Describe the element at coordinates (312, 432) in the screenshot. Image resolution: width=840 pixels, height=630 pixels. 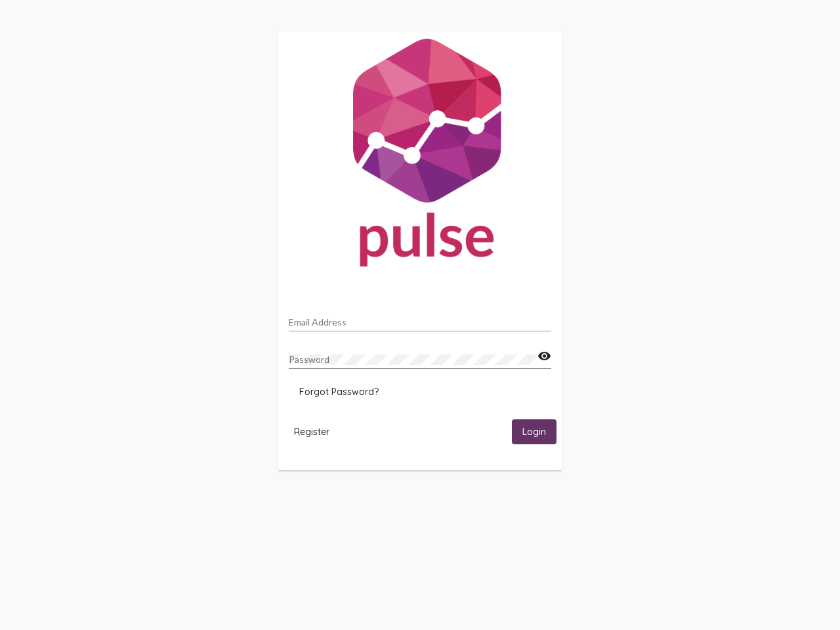
I see `span: Register` at that location.